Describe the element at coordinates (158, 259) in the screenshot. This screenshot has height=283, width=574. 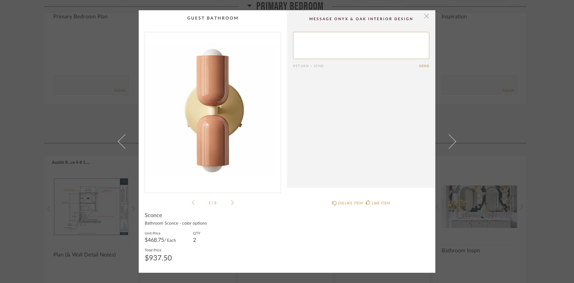
I see `div: $937.50` at that location.